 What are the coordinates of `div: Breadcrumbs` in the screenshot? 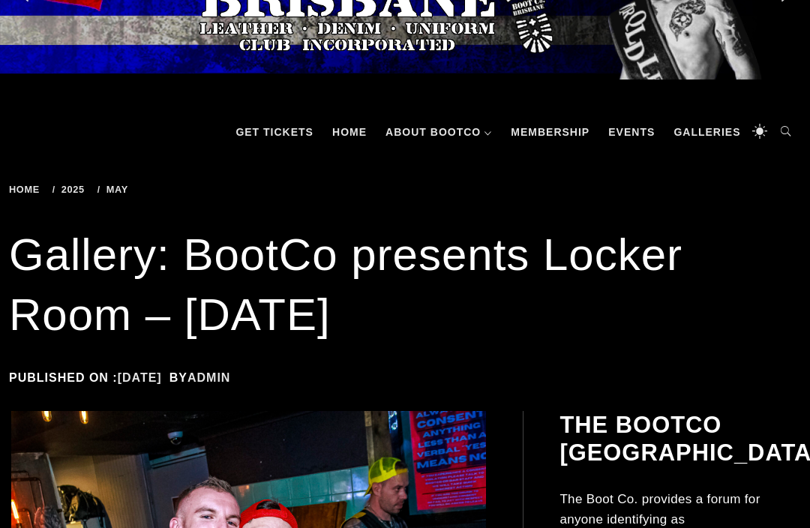 It's located at (225, 190).